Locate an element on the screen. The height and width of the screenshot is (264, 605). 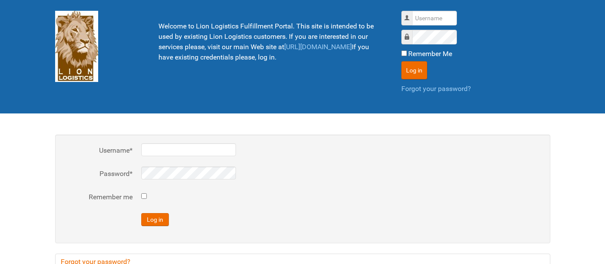
label: Remember me is located at coordinates (98, 197).